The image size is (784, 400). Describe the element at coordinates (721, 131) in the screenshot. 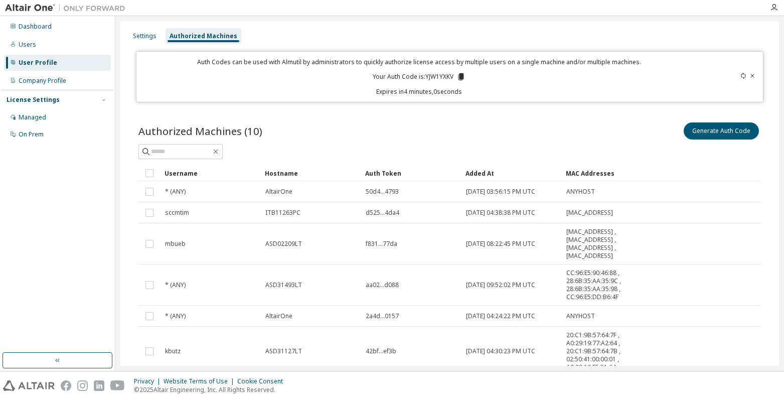

I see `button: Generate Auth Code` at that location.